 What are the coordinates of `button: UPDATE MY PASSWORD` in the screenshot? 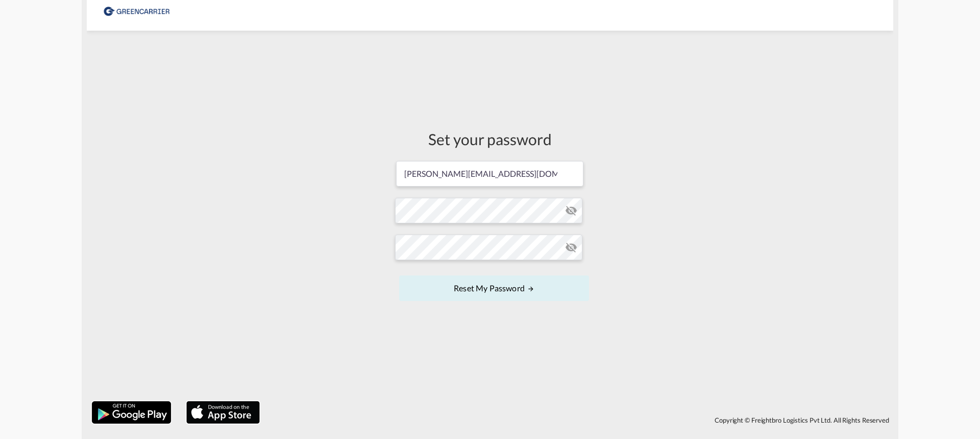 It's located at (494, 288).